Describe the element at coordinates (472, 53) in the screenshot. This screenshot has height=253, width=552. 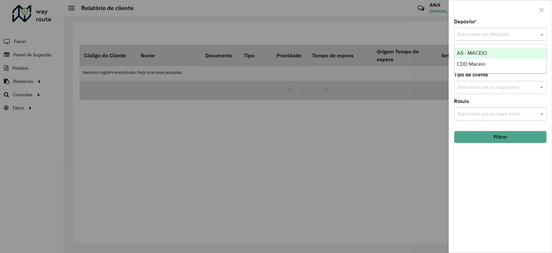
I see `span: AS - MACEIO` at that location.